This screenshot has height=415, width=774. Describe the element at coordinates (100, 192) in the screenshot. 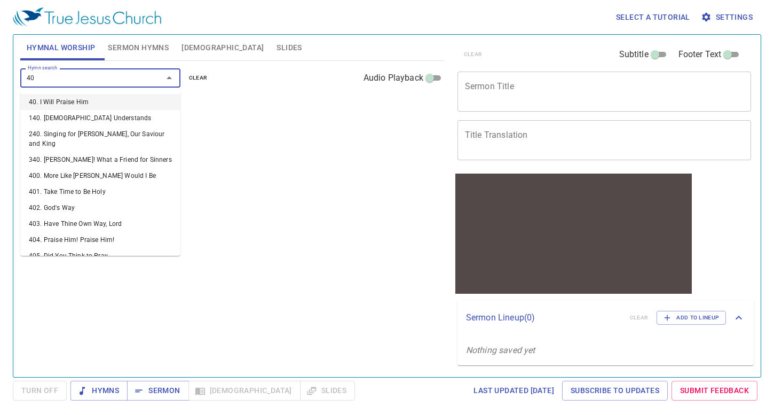

I see `li: 401. Take Time to Be Holy` at that location.